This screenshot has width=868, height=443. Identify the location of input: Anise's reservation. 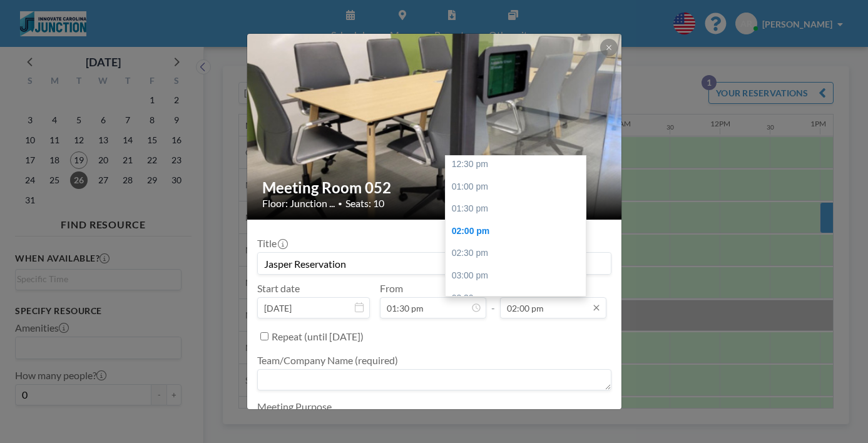
(434, 263).